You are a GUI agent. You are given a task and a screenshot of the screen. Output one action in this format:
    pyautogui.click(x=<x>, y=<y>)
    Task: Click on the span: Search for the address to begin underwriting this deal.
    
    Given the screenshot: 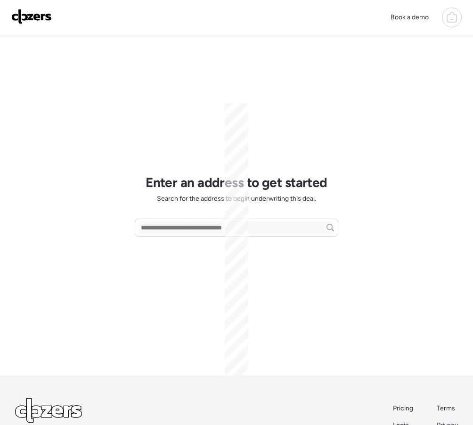 What is the action you would take?
    pyautogui.click(x=237, y=199)
    